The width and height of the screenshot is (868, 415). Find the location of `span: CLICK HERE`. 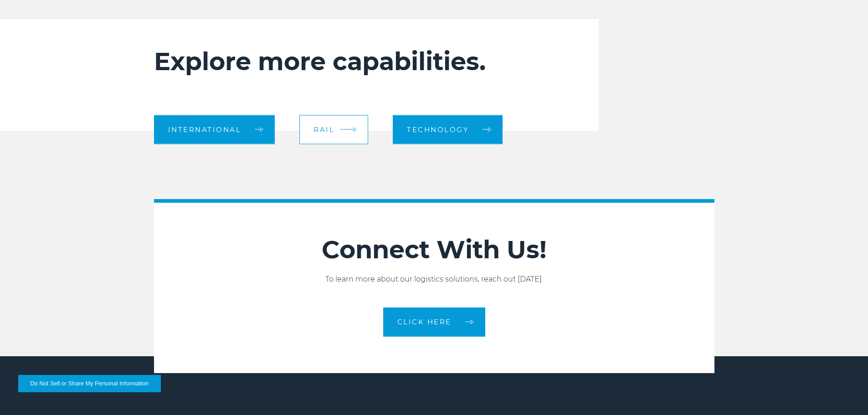

span: CLICK HERE is located at coordinates (424, 322).